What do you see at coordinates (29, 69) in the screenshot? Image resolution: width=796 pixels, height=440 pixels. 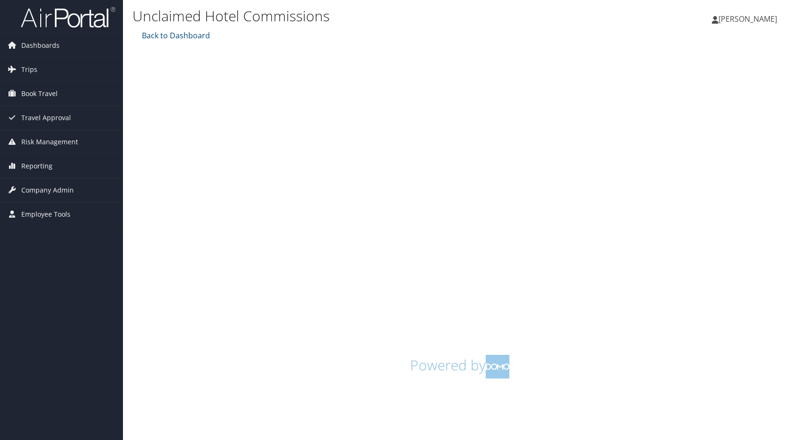 I see `span: Trips` at bounding box center [29, 69].